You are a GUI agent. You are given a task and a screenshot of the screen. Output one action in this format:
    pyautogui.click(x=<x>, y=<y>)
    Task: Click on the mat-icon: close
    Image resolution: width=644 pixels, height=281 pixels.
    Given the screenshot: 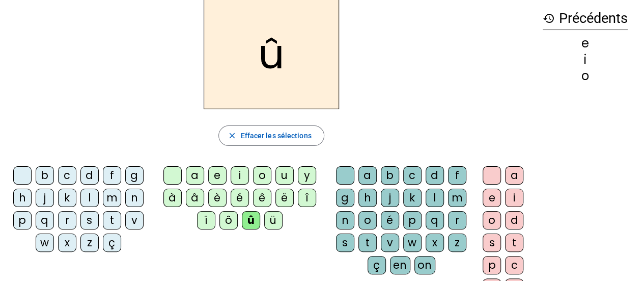 What is the action you would take?
    pyautogui.click(x=231, y=136)
    